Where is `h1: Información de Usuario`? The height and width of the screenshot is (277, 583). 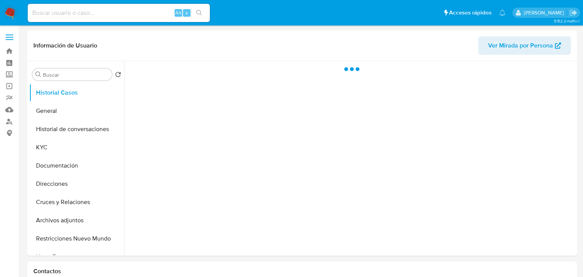
h1: Información de Usuario is located at coordinates (65, 46).